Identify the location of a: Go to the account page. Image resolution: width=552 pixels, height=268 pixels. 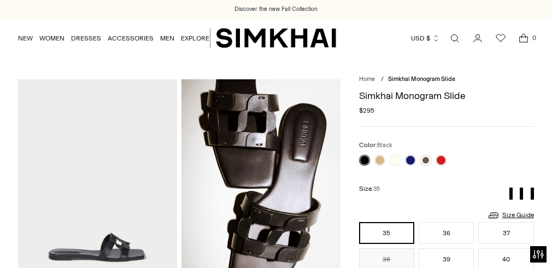
(477, 38).